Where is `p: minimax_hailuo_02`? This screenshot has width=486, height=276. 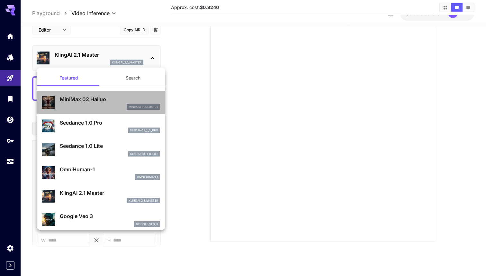
p: minimax_hailuo_02 is located at coordinates (143, 107).